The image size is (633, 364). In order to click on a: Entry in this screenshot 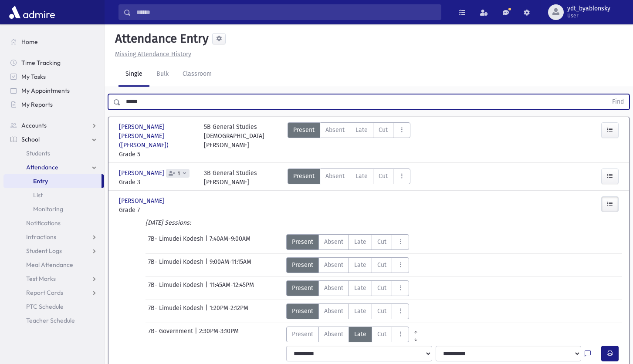, I will do `click(52, 181)`.